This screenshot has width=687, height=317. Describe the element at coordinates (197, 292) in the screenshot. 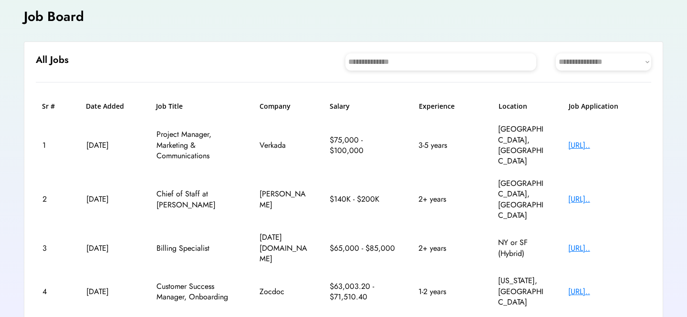

I see `div: Customer Success Manager, Onboarding` at that location.